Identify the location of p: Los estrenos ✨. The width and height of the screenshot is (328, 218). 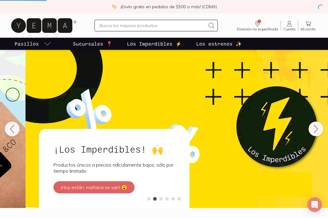
(219, 44).